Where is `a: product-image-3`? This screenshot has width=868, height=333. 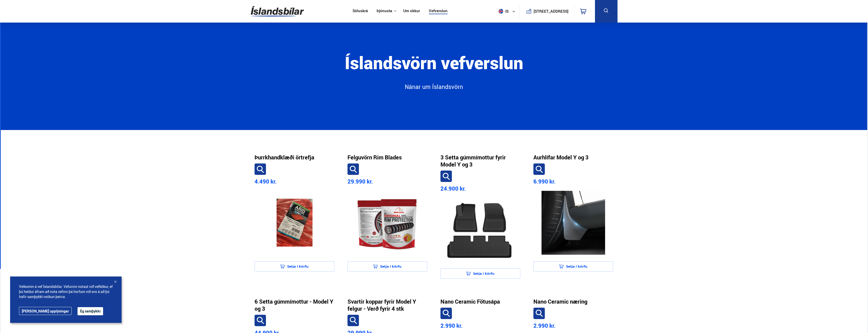 a: product-image-3 is located at coordinates (573, 223).